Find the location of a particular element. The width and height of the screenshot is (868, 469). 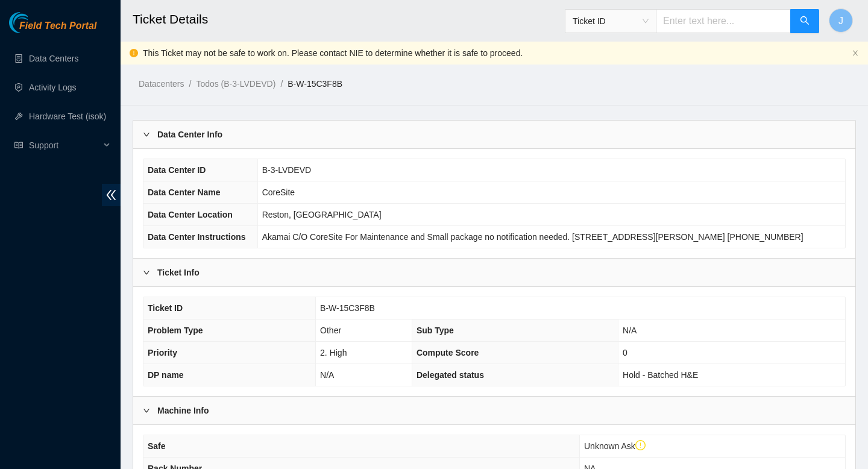

span: exclamation-circle is located at coordinates (641, 445).